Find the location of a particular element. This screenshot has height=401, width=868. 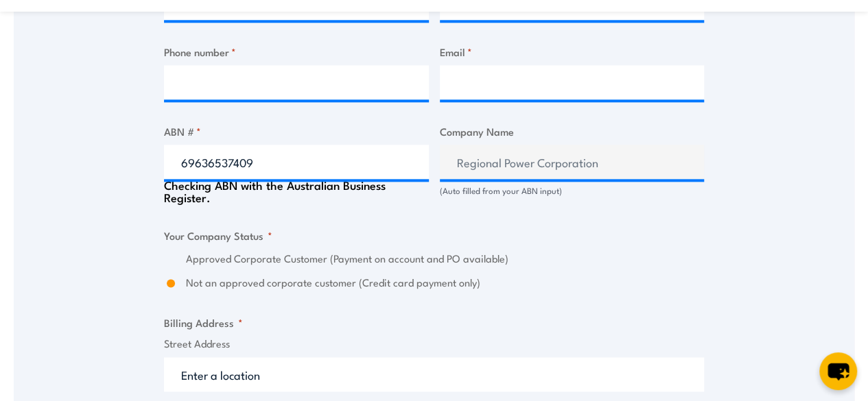

label: Company Name is located at coordinates (572, 131).